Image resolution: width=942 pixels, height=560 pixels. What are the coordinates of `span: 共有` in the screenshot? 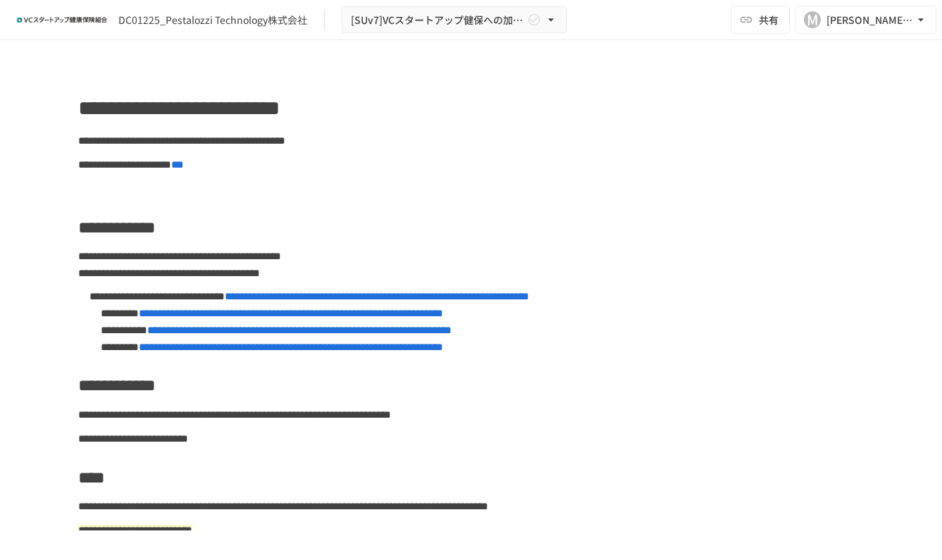 It's located at (769, 19).